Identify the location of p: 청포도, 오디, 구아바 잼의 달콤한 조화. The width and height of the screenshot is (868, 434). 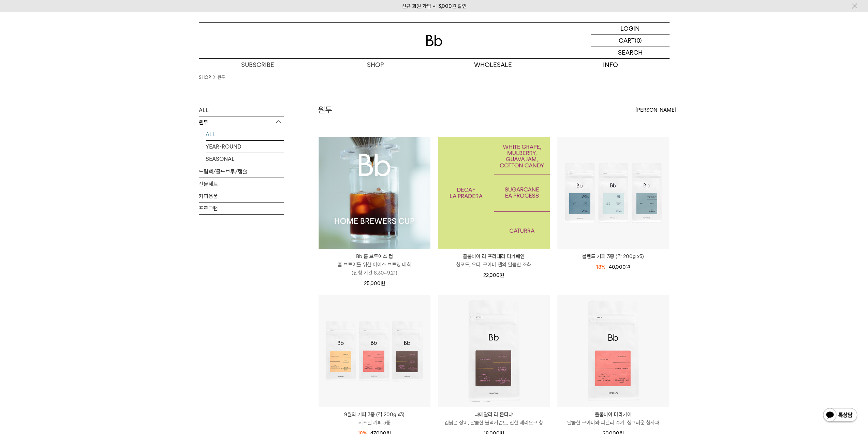
(494, 265).